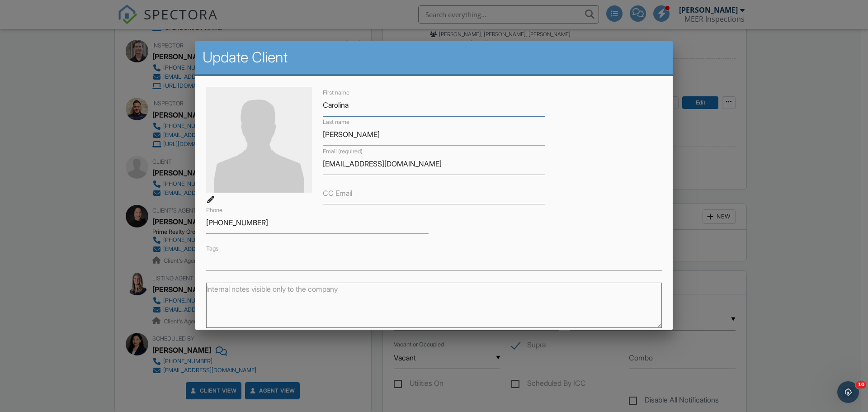  What do you see at coordinates (337, 193) in the screenshot?
I see `label: CC Email` at bounding box center [337, 193].